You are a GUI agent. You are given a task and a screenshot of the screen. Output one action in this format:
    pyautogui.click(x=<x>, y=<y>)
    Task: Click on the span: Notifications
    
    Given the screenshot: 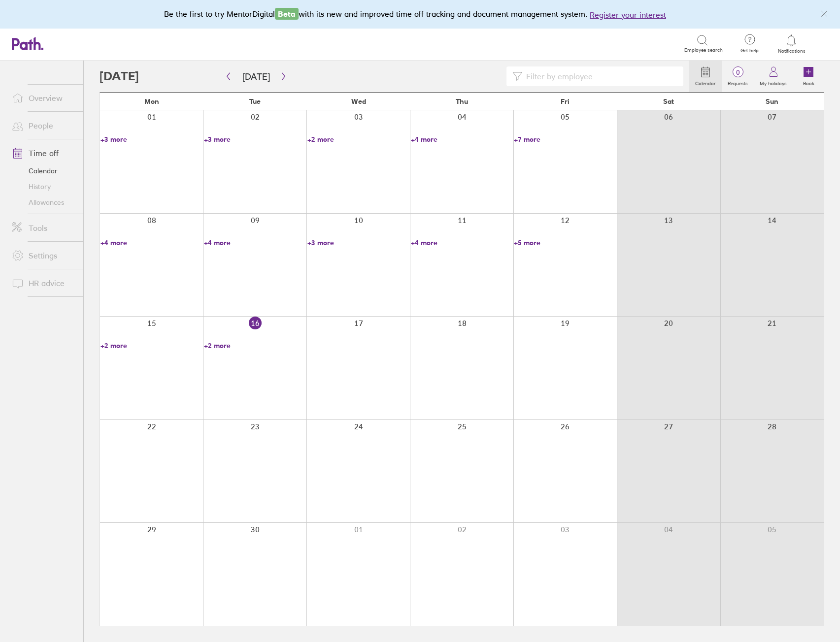 What is the action you would take?
    pyautogui.click(x=791, y=51)
    